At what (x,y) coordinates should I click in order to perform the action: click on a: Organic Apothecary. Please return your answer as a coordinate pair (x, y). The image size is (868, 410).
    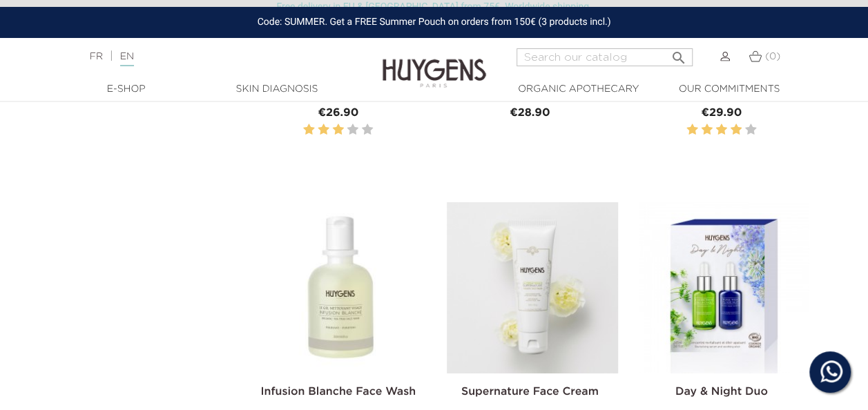
    Looking at the image, I should click on (579, 89).